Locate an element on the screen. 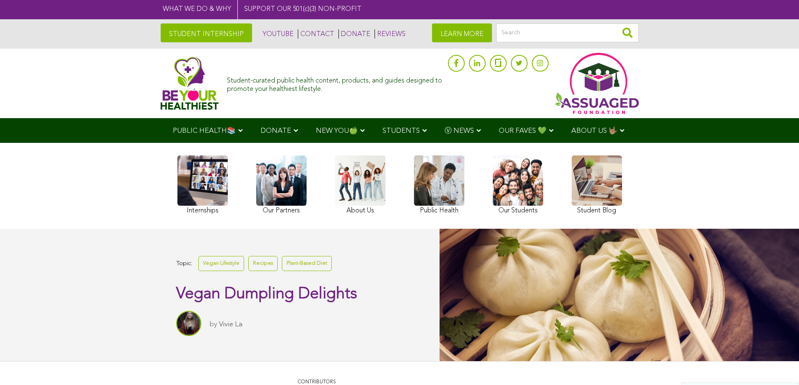 The height and width of the screenshot is (385, 799). a: Plant-Based Diet is located at coordinates (307, 263).